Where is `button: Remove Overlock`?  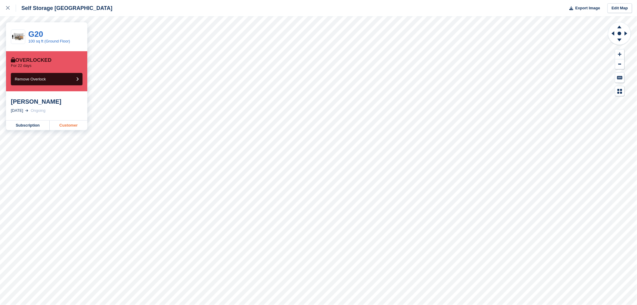
button: Remove Overlock is located at coordinates (47, 79).